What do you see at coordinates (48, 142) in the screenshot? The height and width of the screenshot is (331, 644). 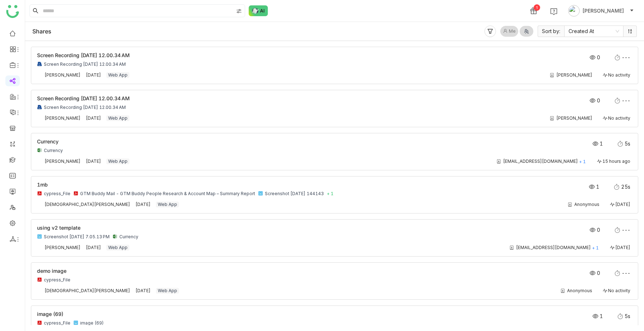 I see `span: Currency` at bounding box center [48, 142].